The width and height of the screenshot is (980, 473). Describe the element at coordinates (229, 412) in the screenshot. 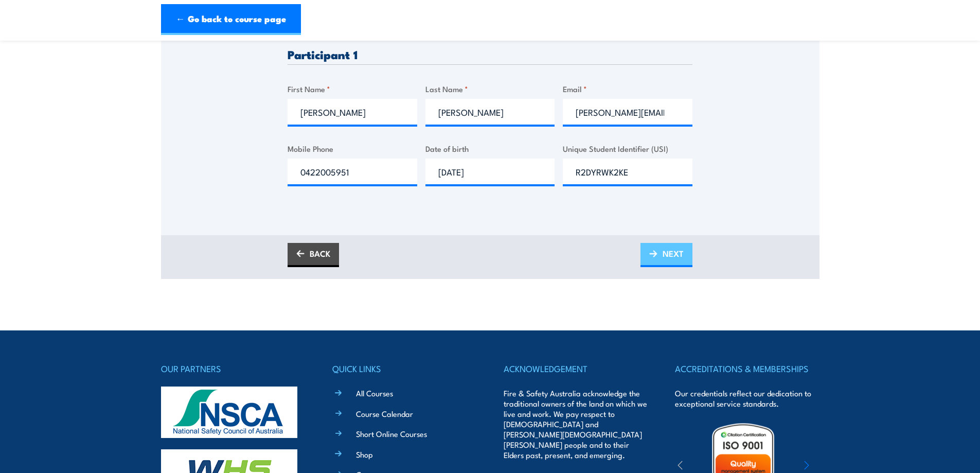

I see `img: nsca-logo-footer` at that location.